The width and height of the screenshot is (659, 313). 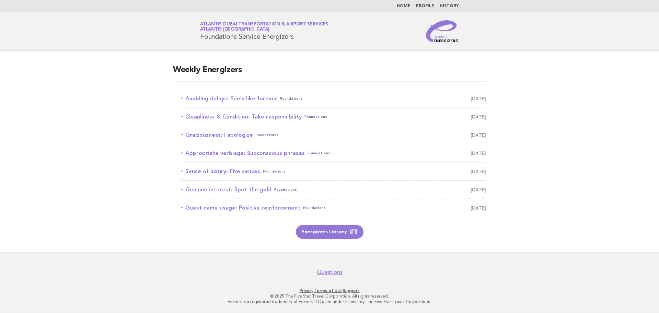 I want to click on a: History, so click(x=449, y=6).